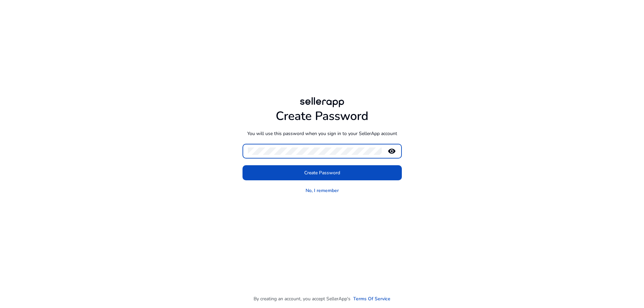 This screenshot has width=644, height=308. I want to click on h1: Create Password, so click(322, 116).